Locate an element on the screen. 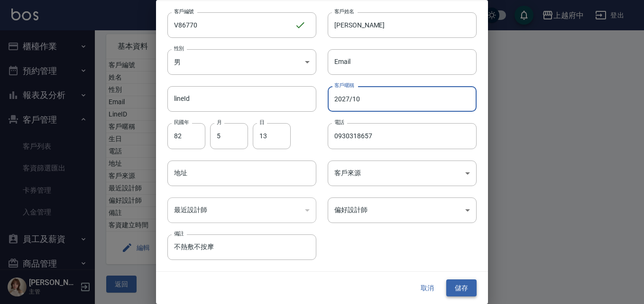  label: 備註 is located at coordinates (179, 234).